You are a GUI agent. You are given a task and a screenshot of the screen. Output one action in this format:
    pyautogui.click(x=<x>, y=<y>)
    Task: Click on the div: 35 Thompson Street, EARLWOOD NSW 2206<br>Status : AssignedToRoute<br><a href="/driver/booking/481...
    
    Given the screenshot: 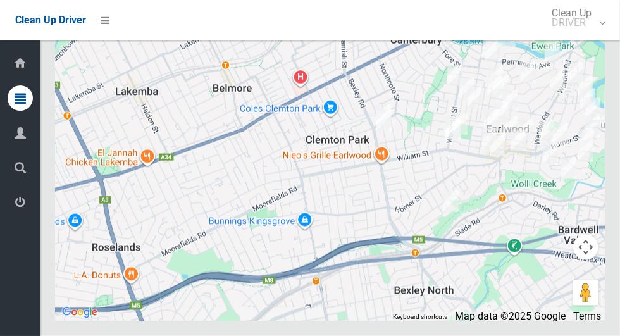 What is the action you would take?
    pyautogui.click(x=496, y=77)
    